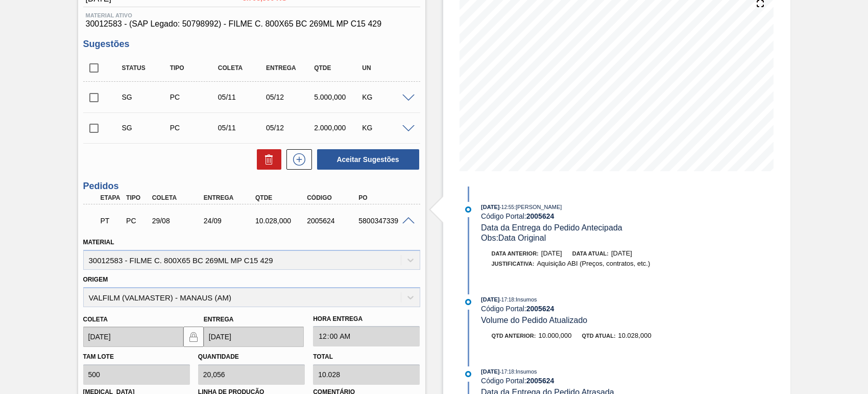 The image size is (868, 394). What do you see at coordinates (554, 335) in the screenshot?
I see `span: 10.000,000` at bounding box center [554, 335].